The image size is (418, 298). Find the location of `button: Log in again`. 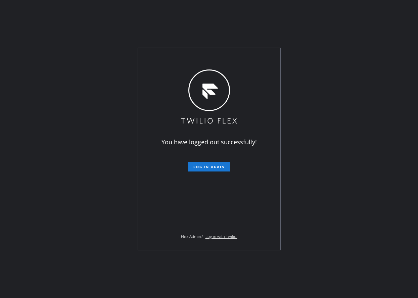

button: Log in again is located at coordinates (209, 167).